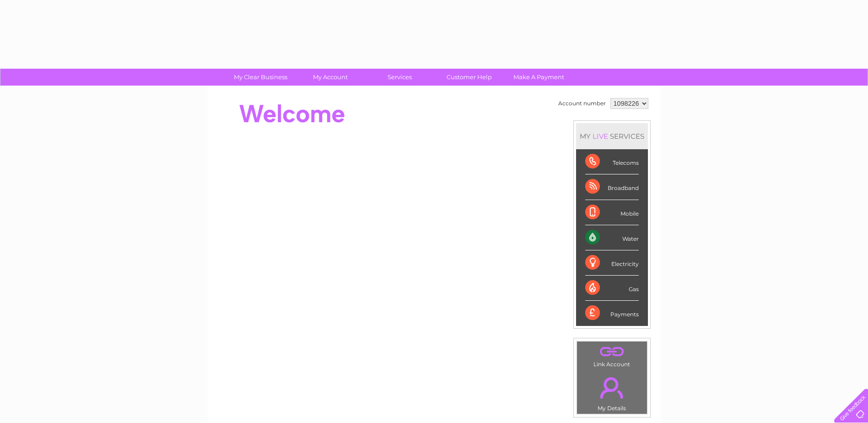 The image size is (868, 423). What do you see at coordinates (612, 392) in the screenshot?
I see `td: My Details` at bounding box center [612, 392].